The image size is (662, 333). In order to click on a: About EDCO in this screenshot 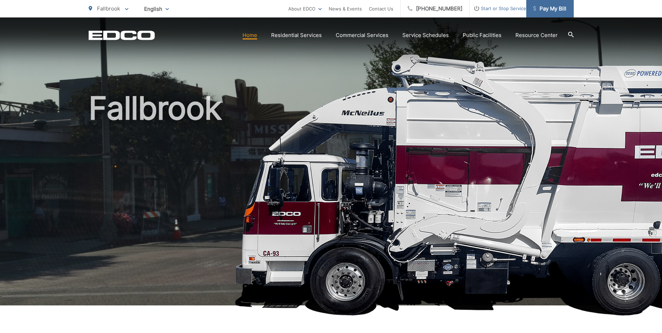, I will do `click(305, 9)`.